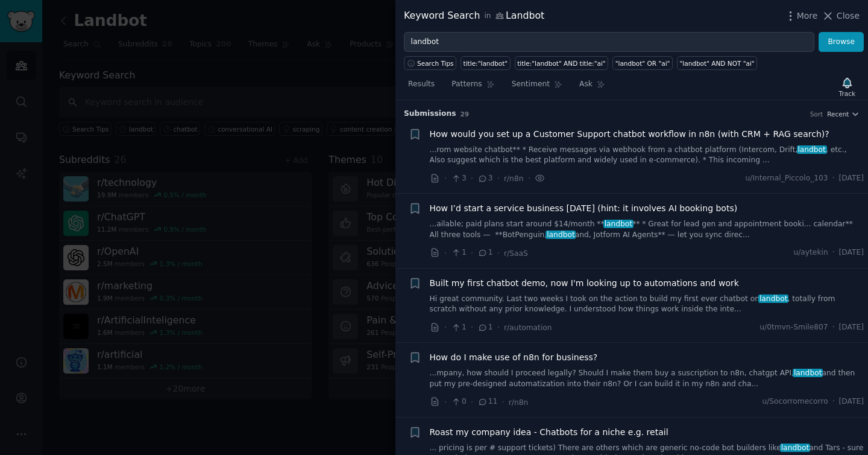  I want to click on span: Recent, so click(838, 114).